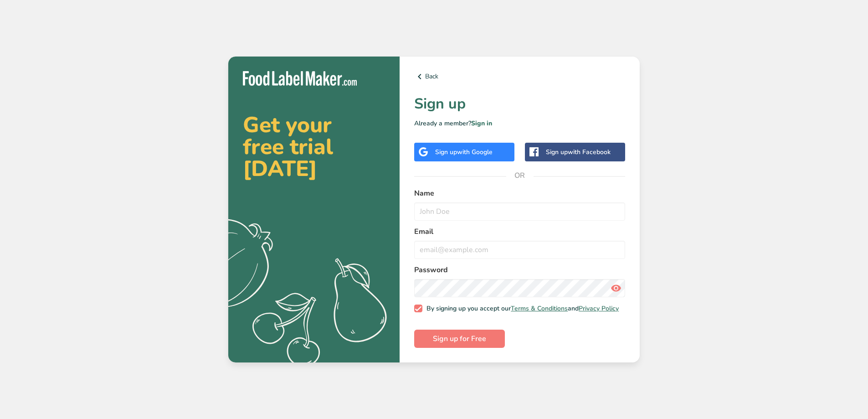 Image resolution: width=868 pixels, height=419 pixels. What do you see at coordinates (519, 123) in the screenshot?
I see `p: Already a member?` at bounding box center [519, 123].